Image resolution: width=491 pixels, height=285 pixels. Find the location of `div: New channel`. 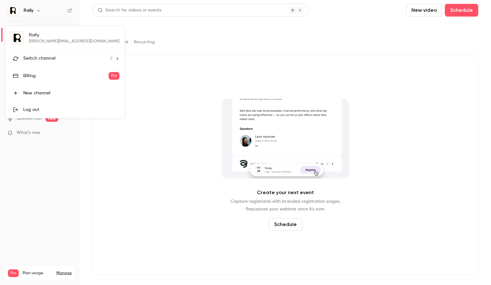

div: New channel is located at coordinates (71, 93).